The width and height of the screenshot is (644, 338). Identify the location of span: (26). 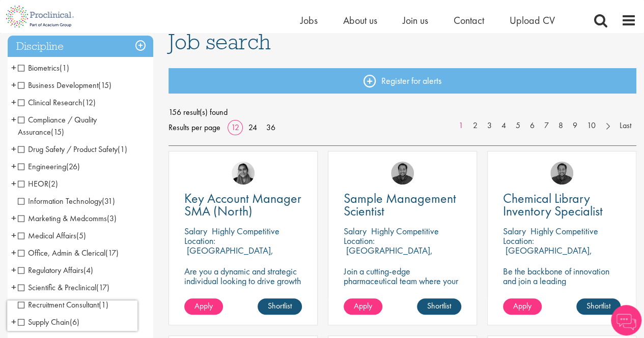
(73, 166).